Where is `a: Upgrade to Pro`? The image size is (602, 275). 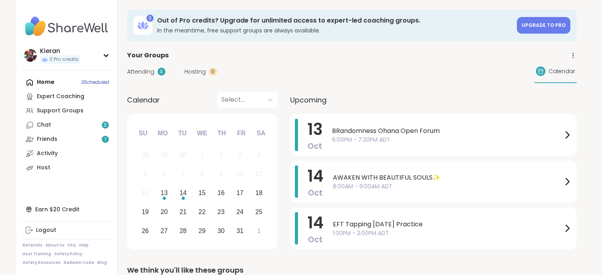 a: Upgrade to Pro is located at coordinates (543, 25).